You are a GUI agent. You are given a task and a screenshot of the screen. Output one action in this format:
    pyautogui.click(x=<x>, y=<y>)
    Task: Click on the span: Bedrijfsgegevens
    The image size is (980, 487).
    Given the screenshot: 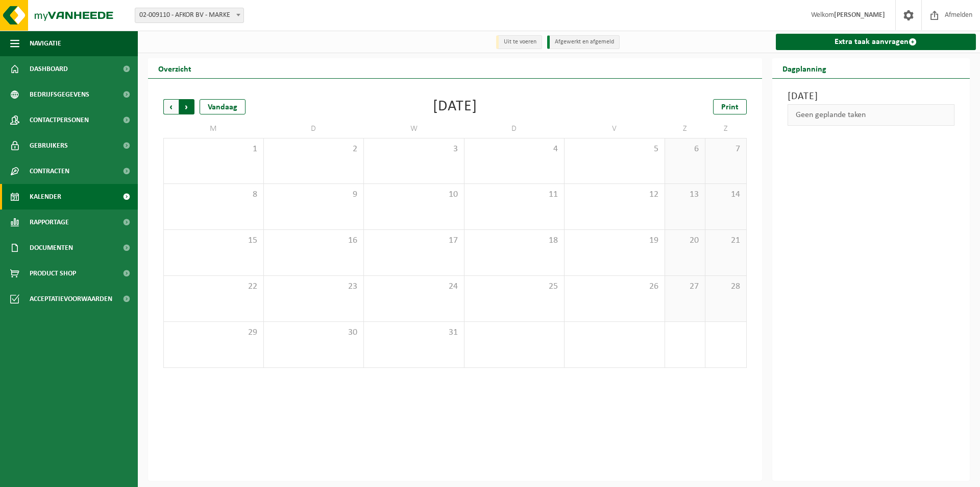 What is the action you would take?
    pyautogui.click(x=59, y=95)
    